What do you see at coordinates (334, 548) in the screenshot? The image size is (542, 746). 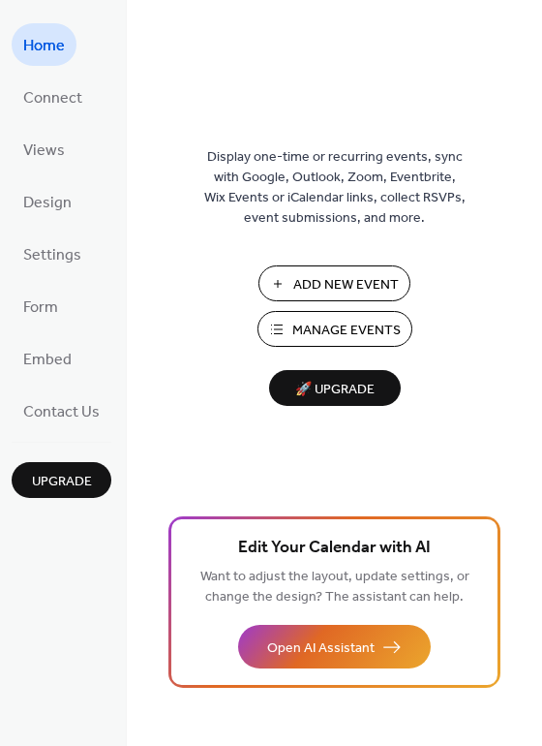 I see `span: Edit Your Calendar with AI` at bounding box center [334, 548].